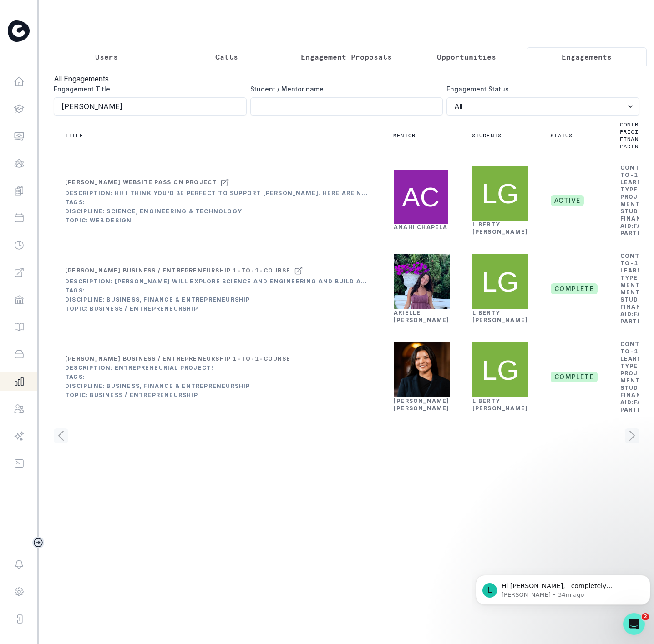 This screenshot has height=644, width=654. I want to click on div: message notification from Lily@CC, 34m ago. Hi Jayanthi, I completely understand your confusion a..., so click(91, 34).